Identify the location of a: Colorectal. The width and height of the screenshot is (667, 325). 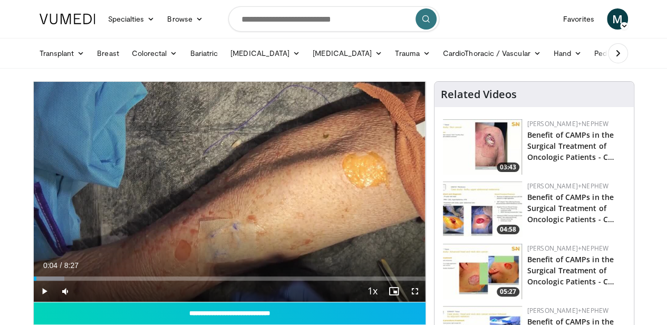
(154, 53).